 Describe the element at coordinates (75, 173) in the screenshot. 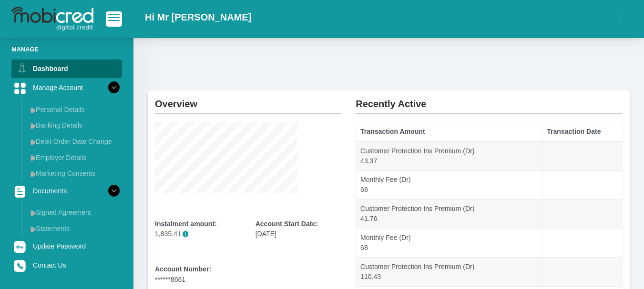

I see `a: Marketing Consents` at that location.